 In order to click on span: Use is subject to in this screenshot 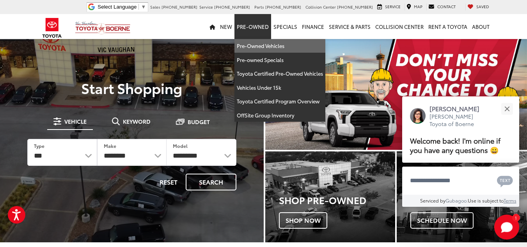, I will do `click(485, 200)`.